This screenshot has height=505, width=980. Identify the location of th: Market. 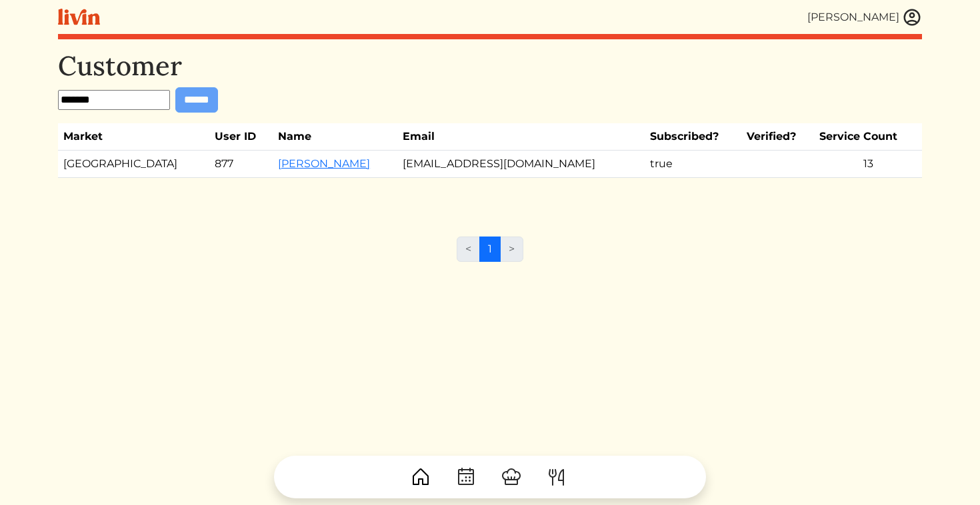
(133, 136).